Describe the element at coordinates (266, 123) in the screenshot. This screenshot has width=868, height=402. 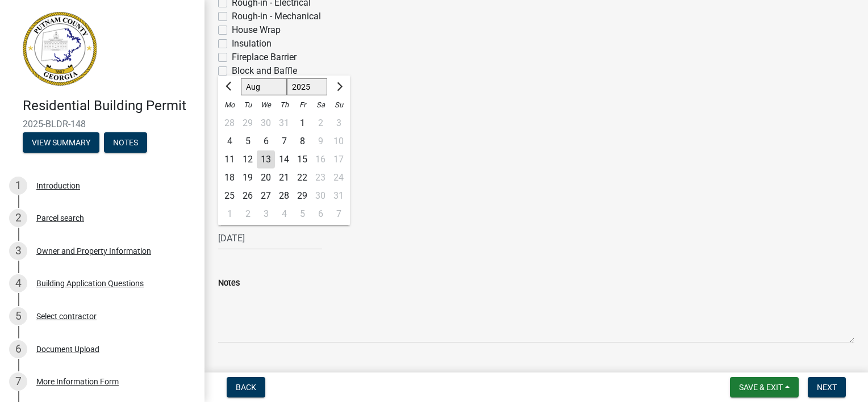
I see `div: Wednesday, July 30, 2025` at that location.